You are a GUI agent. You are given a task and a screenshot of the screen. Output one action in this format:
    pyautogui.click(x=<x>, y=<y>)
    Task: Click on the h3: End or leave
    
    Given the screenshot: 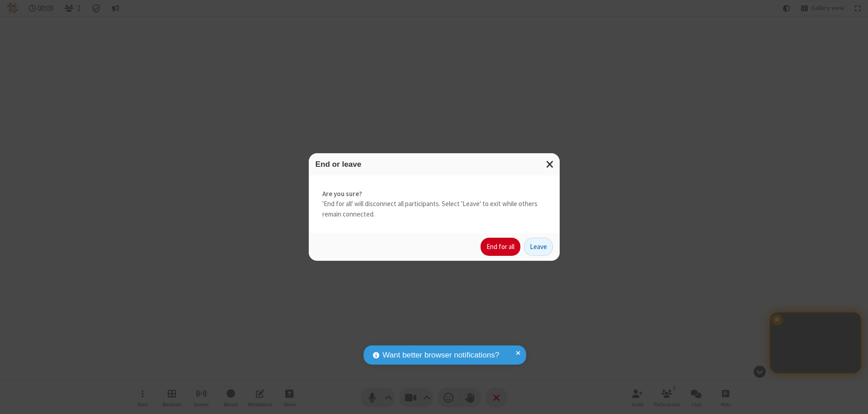 What is the action you would take?
    pyautogui.click(x=434, y=164)
    